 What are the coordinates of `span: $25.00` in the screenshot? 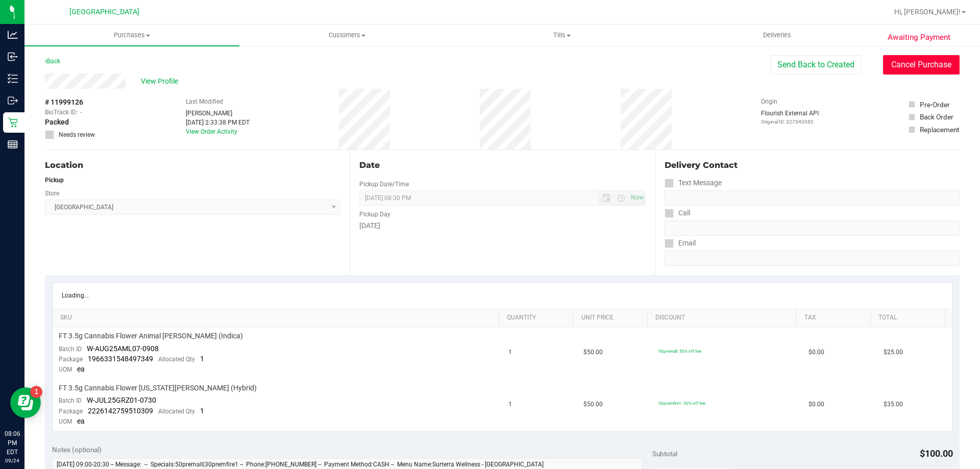 It's located at (893, 352).